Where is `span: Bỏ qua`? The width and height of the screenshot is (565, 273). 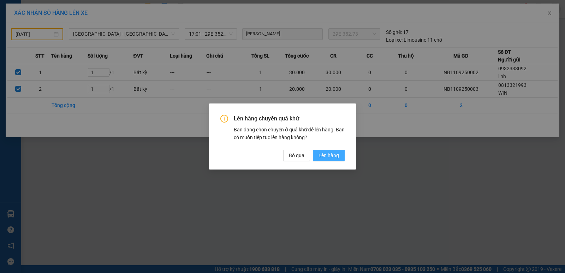 span: Bỏ qua is located at coordinates (297, 155).